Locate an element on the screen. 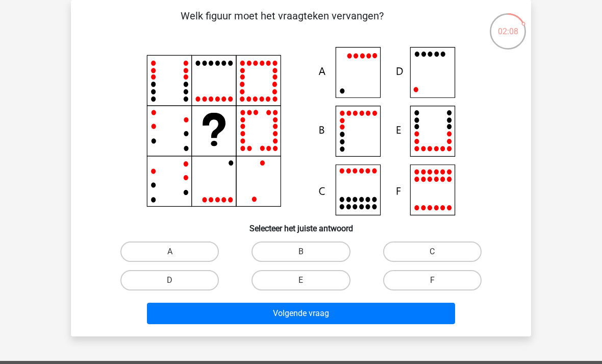  h6: Selecteer het juiste antwoord is located at coordinates (301, 224).